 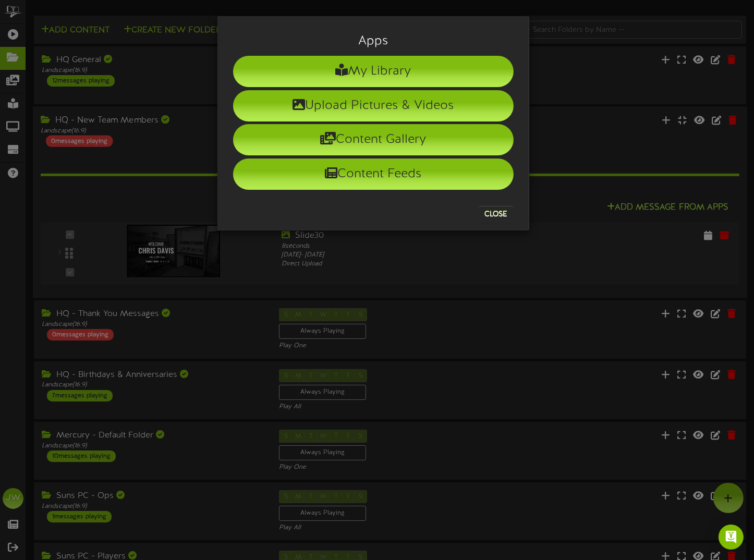 I want to click on li: Upload Pictures & Videos, so click(x=373, y=106).